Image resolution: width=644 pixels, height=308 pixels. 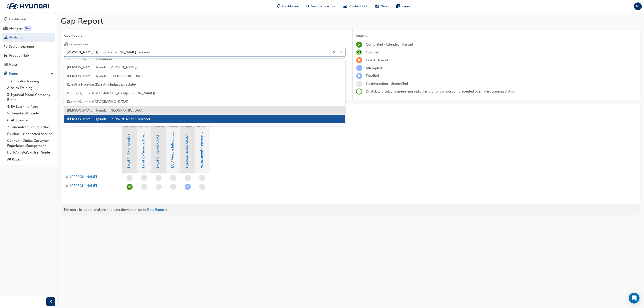 I want to click on a: ECO Vehicle Introduction and Safety Awareness, so click(x=172, y=131).